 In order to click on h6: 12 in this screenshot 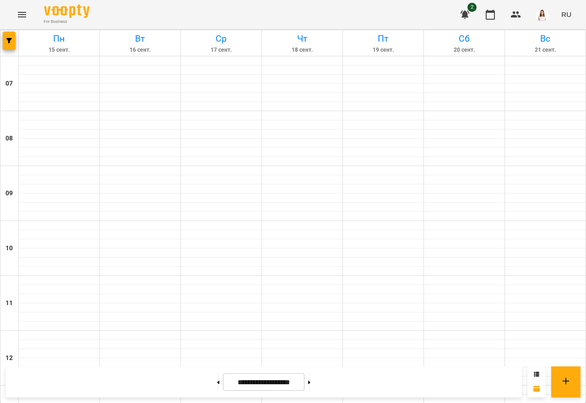, I will do `click(9, 358)`.